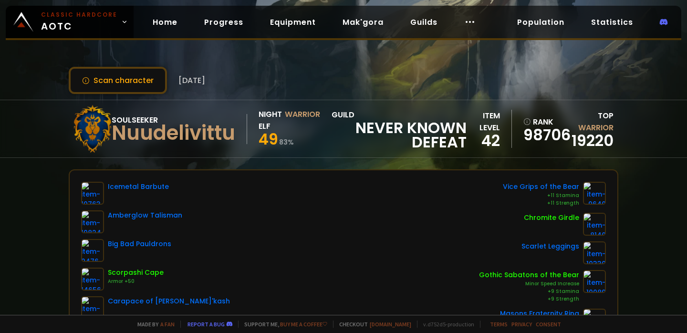 Image resolution: width=687 pixels, height=333 pixels. What do you see at coordinates (529, 284) in the screenshot?
I see `div: Minor Speed Increase` at bounding box center [529, 284].